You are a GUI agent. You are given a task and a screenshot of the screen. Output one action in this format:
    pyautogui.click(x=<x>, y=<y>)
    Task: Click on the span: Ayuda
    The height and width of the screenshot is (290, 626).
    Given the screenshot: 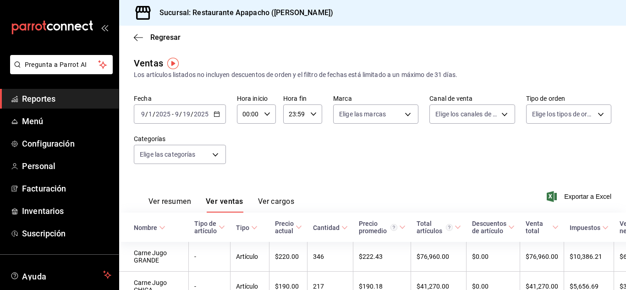 What is the action you would take?
    pyautogui.click(x=61, y=275)
    